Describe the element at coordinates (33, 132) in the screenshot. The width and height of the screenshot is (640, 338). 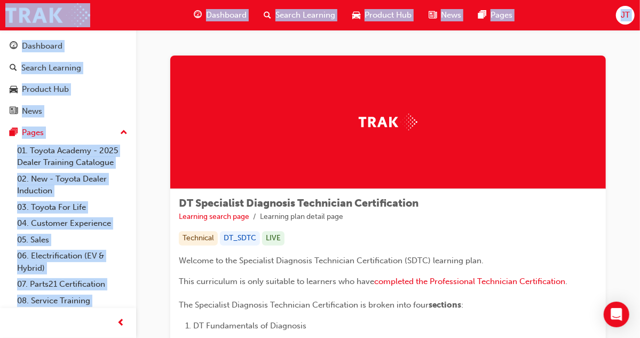
I see `div: Pages` at that location.